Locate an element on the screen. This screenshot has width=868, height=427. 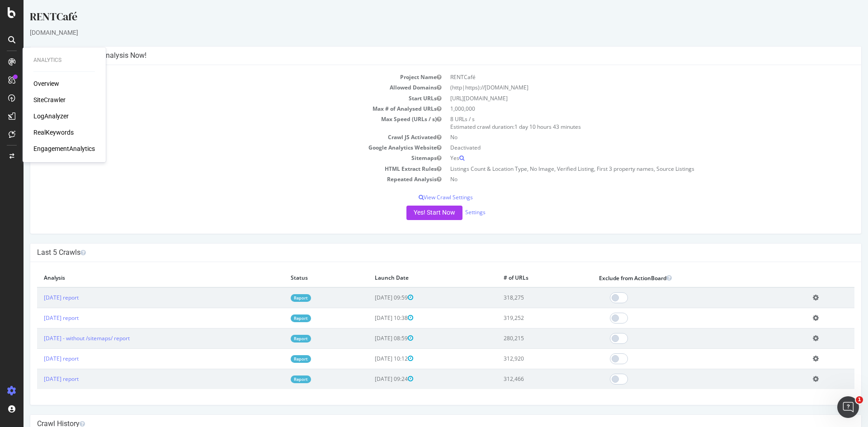
th: Launch Date is located at coordinates (408, 278).